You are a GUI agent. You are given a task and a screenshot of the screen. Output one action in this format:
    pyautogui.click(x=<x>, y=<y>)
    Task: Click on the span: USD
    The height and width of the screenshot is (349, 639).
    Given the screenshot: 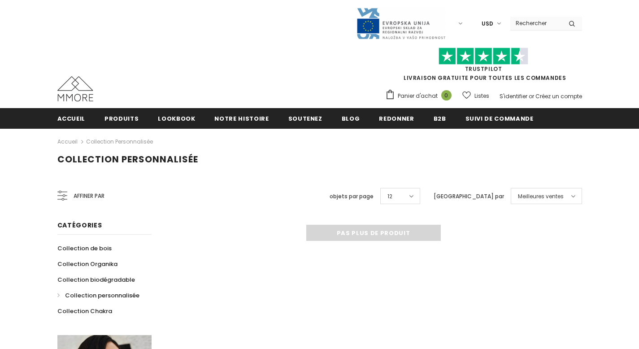 What is the action you would take?
    pyautogui.click(x=488, y=24)
    